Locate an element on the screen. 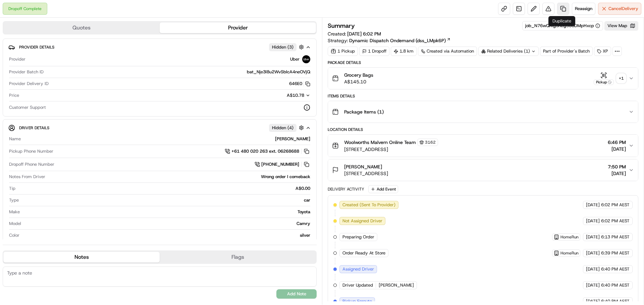 Image resolution: width=644 pixels, height=305 pixels. button: Pickup is located at coordinates (604, 78).